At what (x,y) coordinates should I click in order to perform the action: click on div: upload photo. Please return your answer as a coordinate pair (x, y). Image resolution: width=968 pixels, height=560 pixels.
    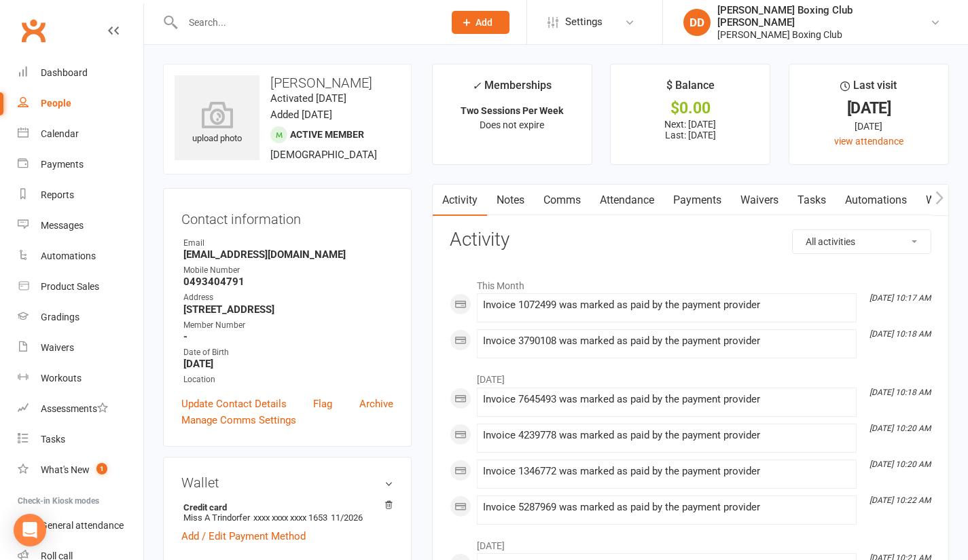
    Looking at the image, I should click on (216, 123).